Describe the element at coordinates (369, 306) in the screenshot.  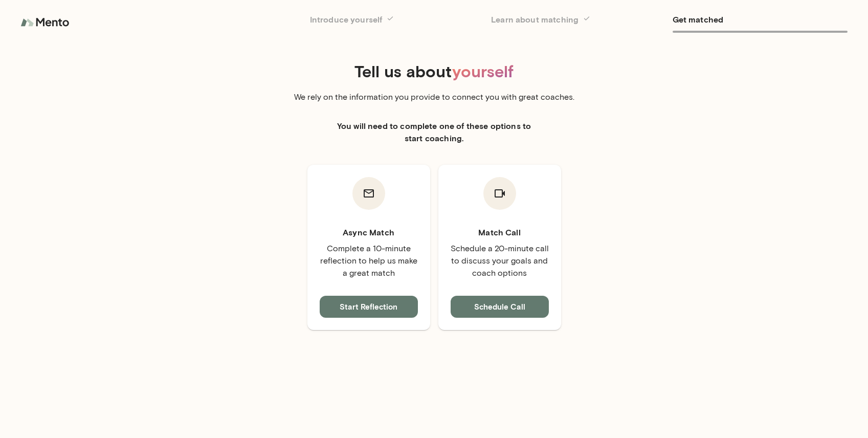
I see `button: Start Reflection` at that location.